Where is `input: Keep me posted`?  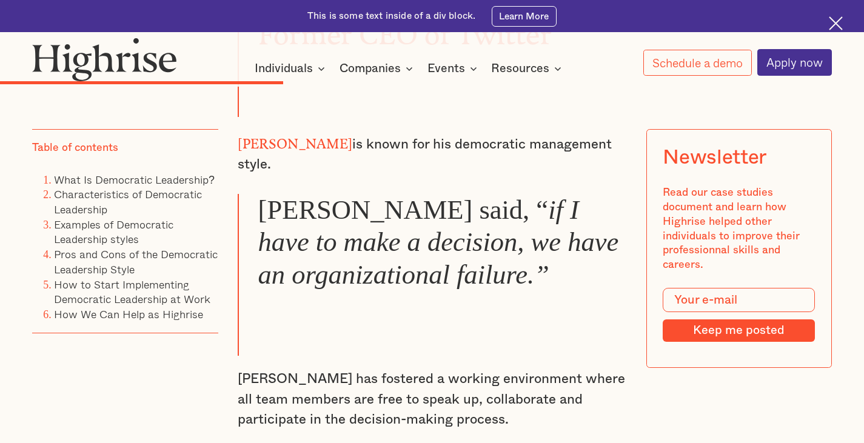 input: Keep me posted is located at coordinates (738, 330).